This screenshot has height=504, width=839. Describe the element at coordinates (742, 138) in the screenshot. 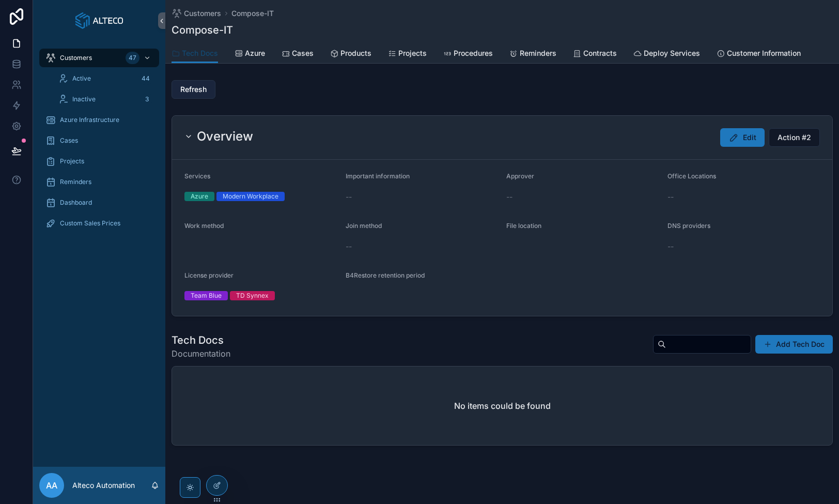

I see `button: Edit` at that location.